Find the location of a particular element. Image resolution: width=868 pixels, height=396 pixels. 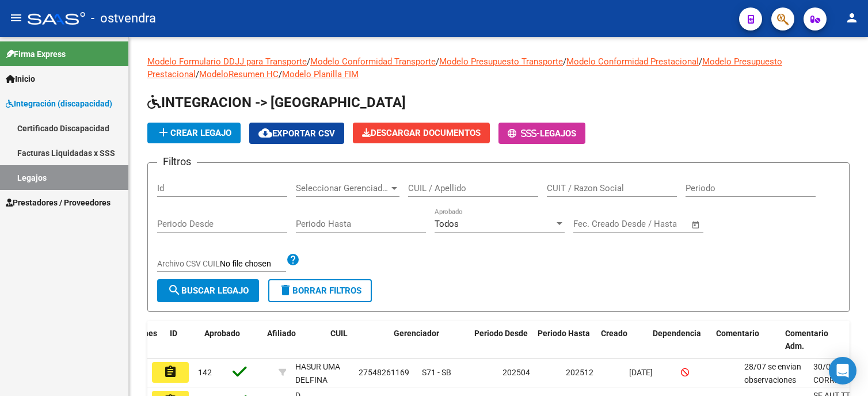

a: Modelo Planilla FIM is located at coordinates (320, 75).